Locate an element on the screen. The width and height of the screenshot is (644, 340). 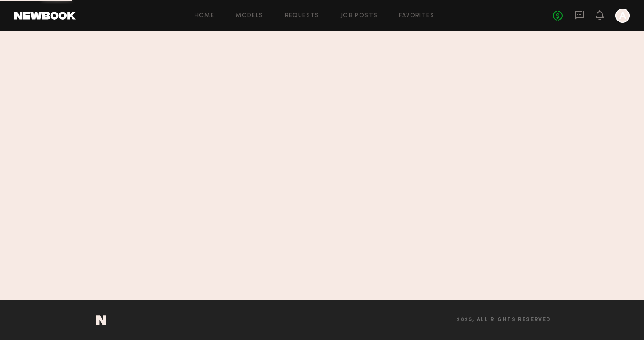
a: Models is located at coordinates (249, 16).